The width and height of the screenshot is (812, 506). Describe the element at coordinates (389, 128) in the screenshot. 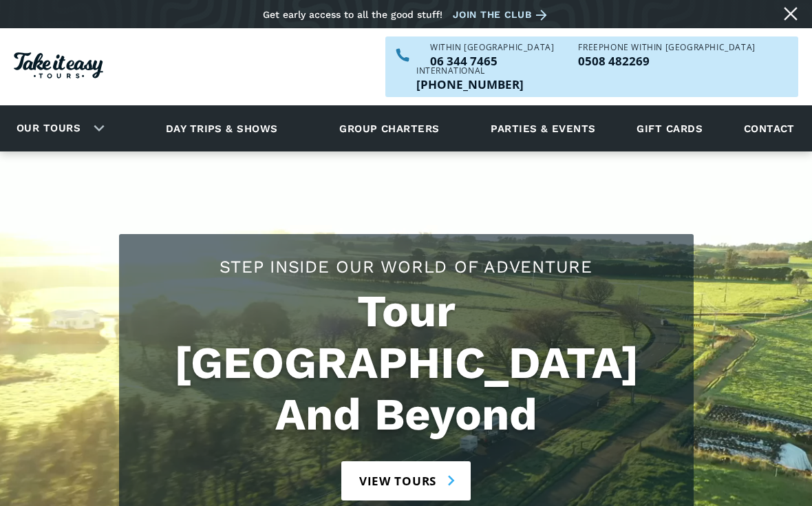

I see `a: Group charters` at that location.